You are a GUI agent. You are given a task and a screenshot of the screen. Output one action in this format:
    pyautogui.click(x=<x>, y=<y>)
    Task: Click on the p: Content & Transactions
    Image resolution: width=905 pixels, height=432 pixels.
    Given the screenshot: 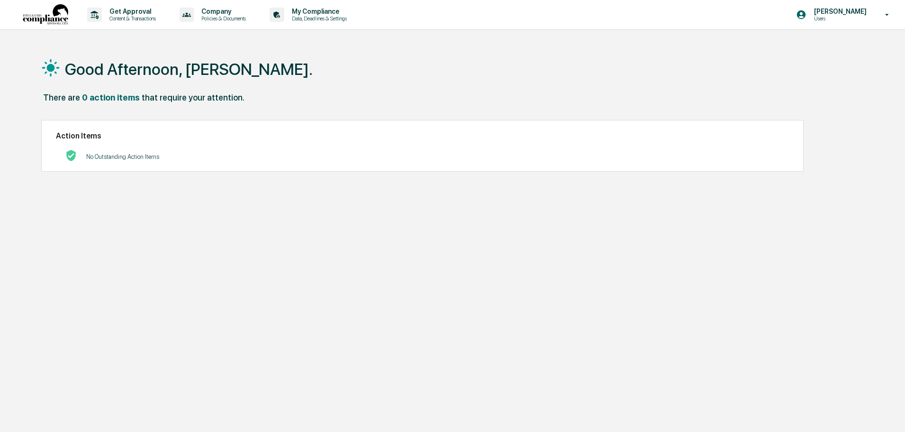 What is the action you would take?
    pyautogui.click(x=131, y=18)
    